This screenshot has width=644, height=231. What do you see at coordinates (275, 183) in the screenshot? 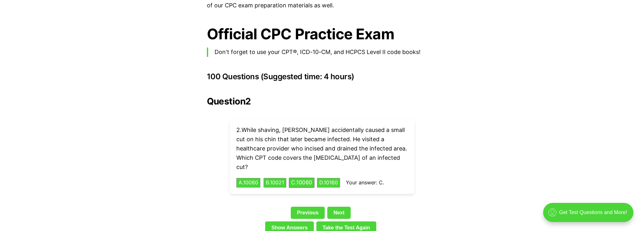
I see `button: B.10021` at bounding box center [275, 183].